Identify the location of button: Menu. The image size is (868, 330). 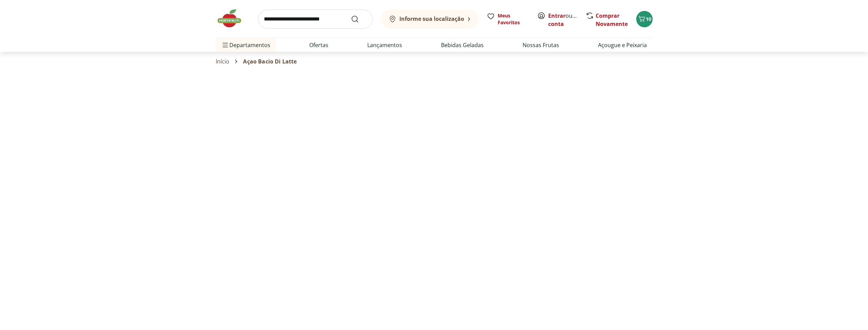
(226, 45).